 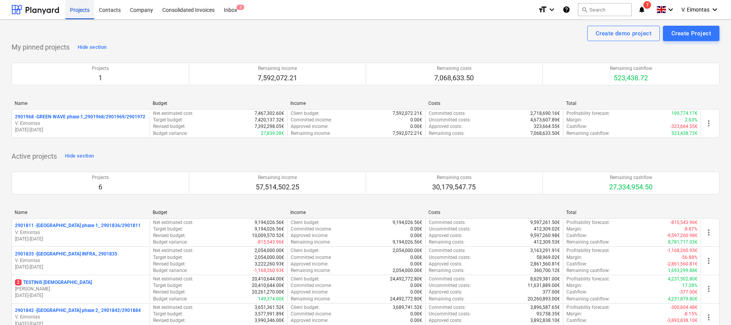 What do you see at coordinates (545, 223) in the screenshot?
I see `p: 9,597,261.50€` at bounding box center [545, 223].